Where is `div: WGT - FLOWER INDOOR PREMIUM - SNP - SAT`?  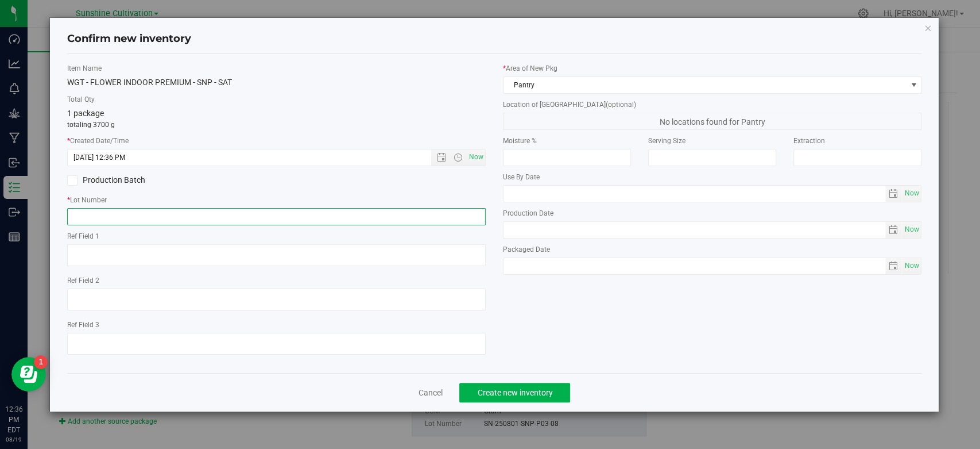
div: WGT - FLOWER INDOOR PREMIUM - SNP - SAT is located at coordinates (277, 82).